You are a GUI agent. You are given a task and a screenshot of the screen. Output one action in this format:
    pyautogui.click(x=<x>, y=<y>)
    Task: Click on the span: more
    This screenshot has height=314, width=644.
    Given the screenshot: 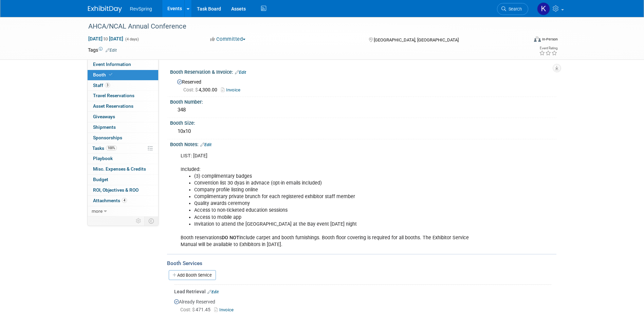 What is the action you would take?
    pyautogui.click(x=97, y=211)
    